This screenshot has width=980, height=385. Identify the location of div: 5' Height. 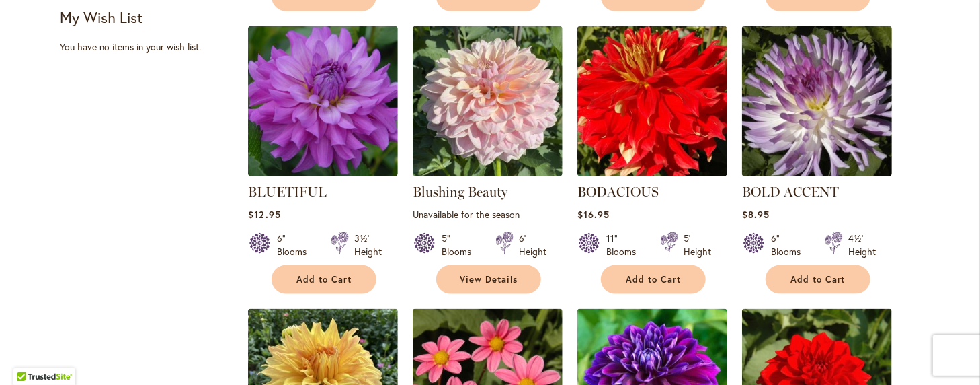
(697, 245).